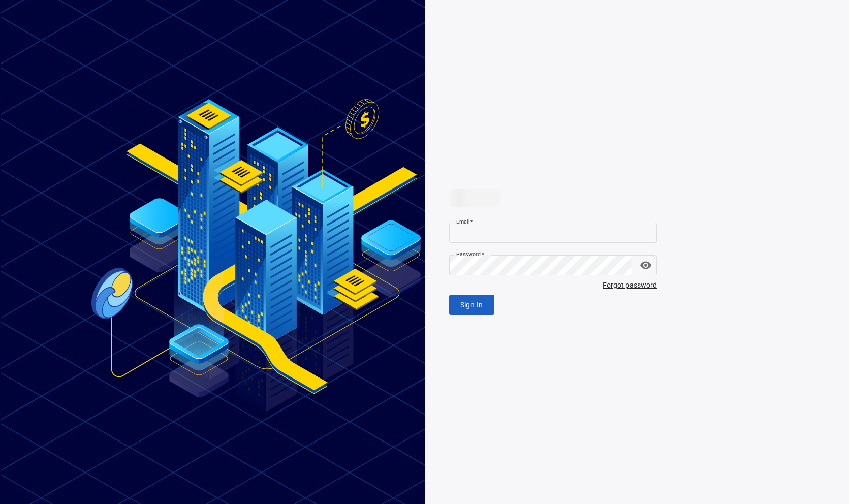 This screenshot has width=849, height=504. I want to click on span: Forgot password, so click(553, 285).